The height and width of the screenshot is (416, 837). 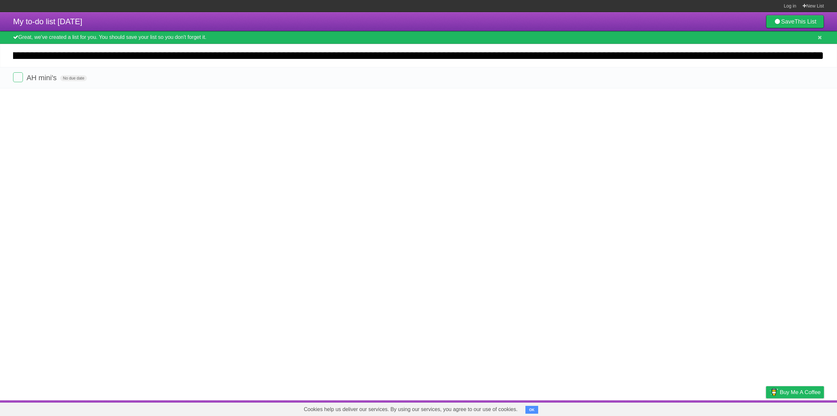 I want to click on a: Terms, so click(x=743, y=408).